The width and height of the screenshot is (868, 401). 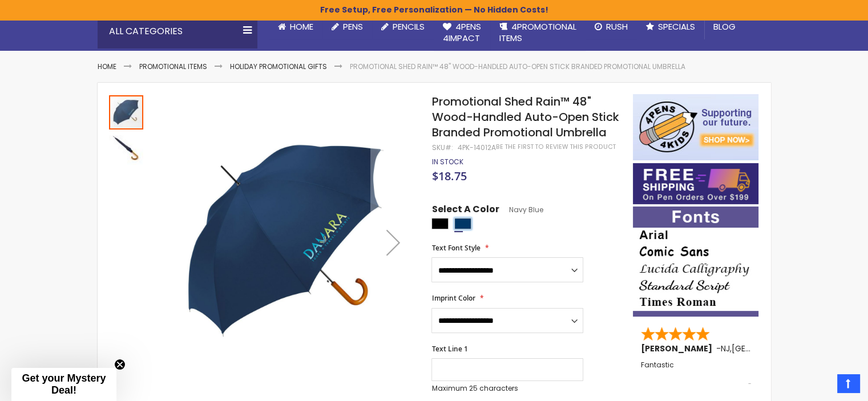 I want to click on a: Specials, so click(x=671, y=27).